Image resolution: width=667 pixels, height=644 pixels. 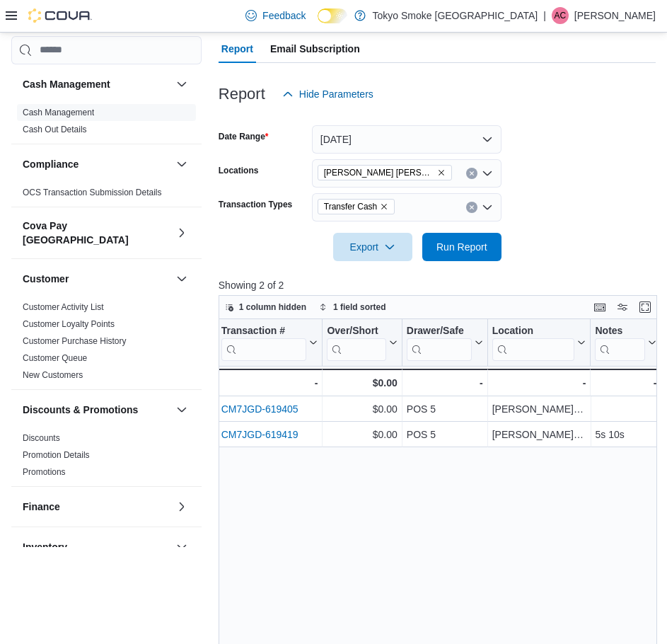 I want to click on a: New Customers, so click(x=52, y=374).